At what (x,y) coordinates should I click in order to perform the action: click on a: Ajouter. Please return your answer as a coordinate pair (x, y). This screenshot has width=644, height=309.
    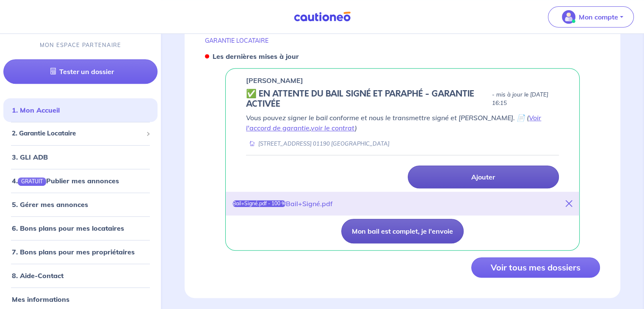
    Looking at the image, I should click on (483, 177).